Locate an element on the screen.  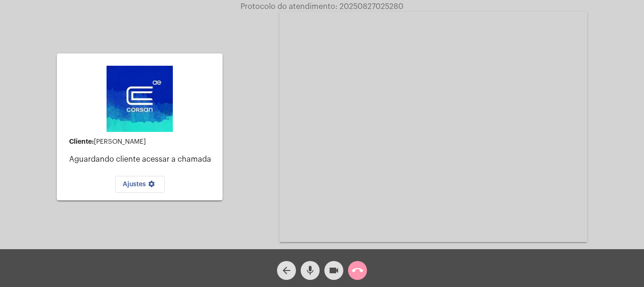
span: Ajustes is located at coordinates (140, 184).